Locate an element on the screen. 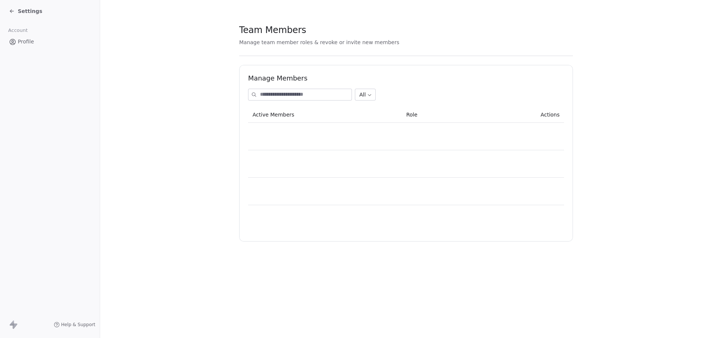 This screenshot has width=712, height=338. span: Profile is located at coordinates (26, 42).